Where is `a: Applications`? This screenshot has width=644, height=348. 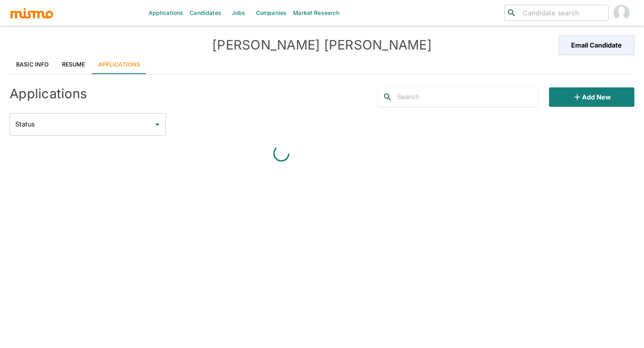 a: Applications is located at coordinates (119, 65).